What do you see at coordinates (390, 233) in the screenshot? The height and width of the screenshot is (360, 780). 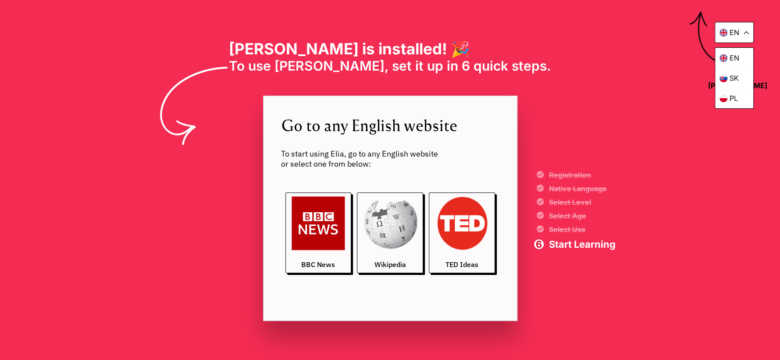 I see `a: Wikipedia` at bounding box center [390, 233].